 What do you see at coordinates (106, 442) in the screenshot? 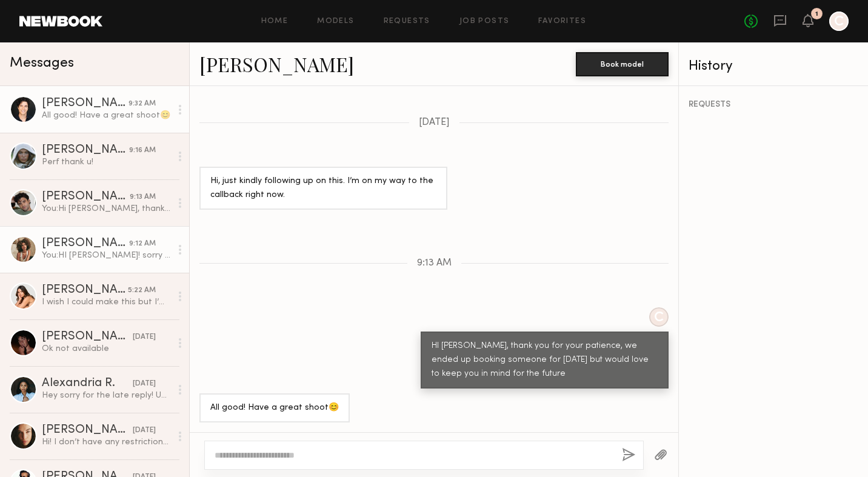
I see `div: Hi! I don’t have any restrictions For lunch I would love salad and some protein… Thanks` at bounding box center [106, 442].